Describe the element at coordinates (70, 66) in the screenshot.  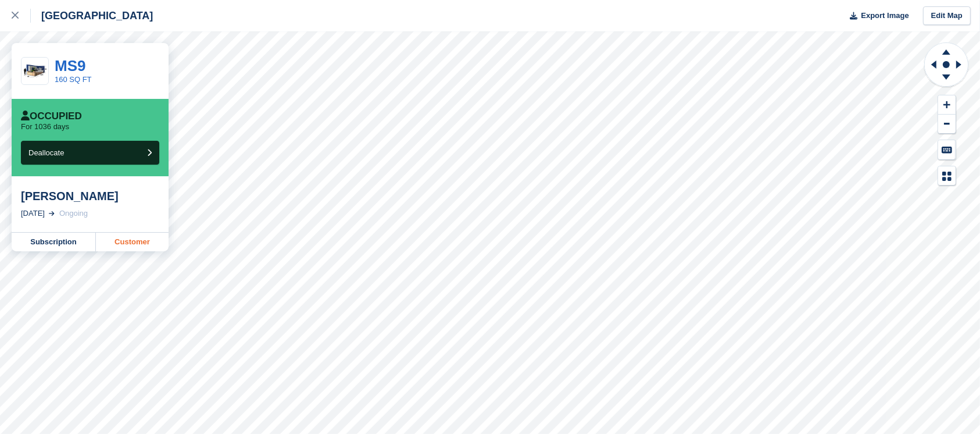
I see `a: MS9` at that location.